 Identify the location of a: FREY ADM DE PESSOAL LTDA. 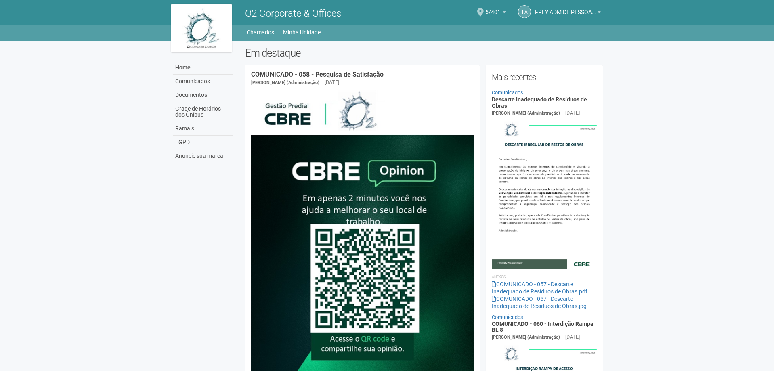
(568, 13).